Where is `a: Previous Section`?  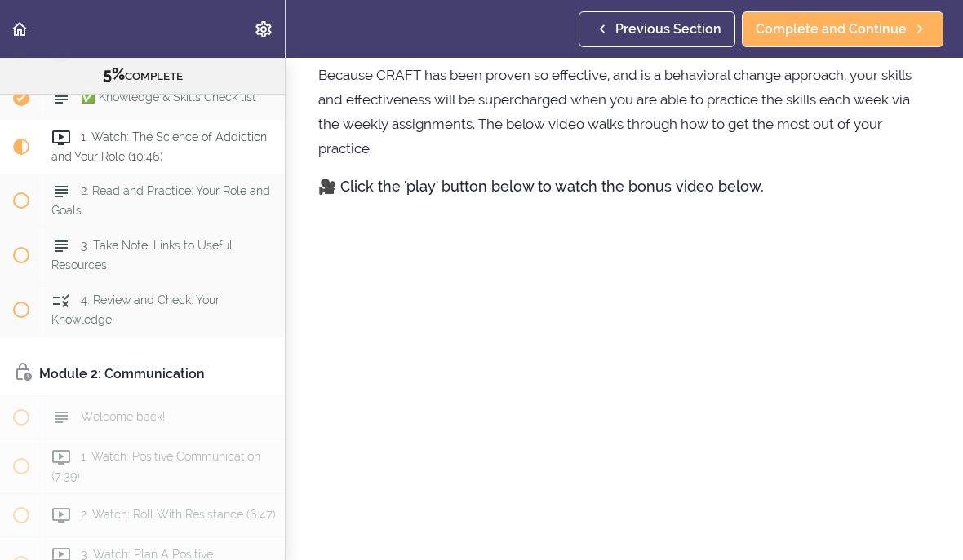
a: Previous Section is located at coordinates (657, 29).